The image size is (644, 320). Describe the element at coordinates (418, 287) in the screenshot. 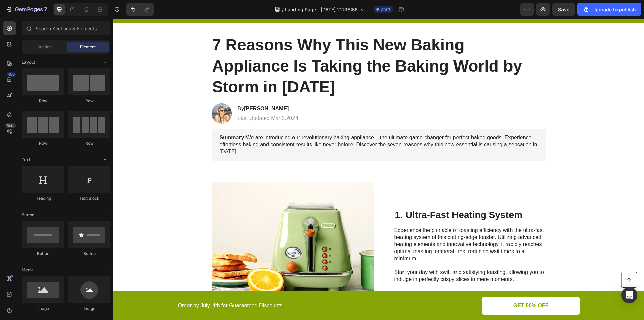

I see `p: GET 50% OFF` at that location.